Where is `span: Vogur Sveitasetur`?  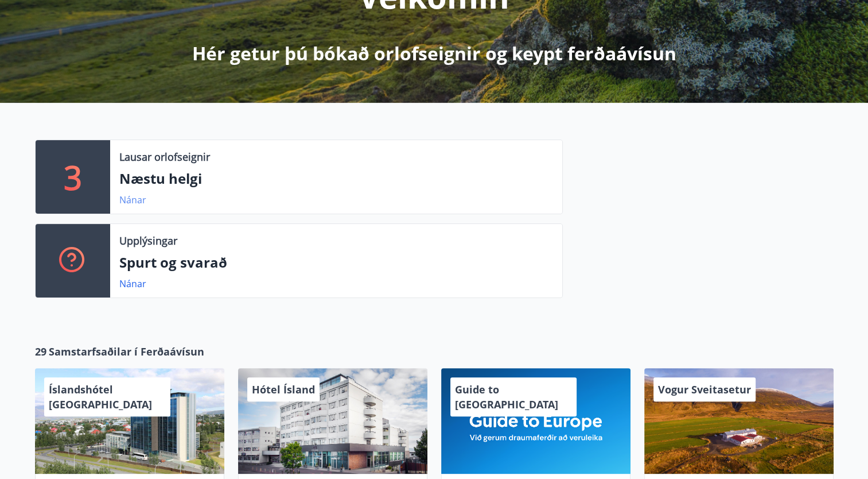
span: Vogur Sveitasetur is located at coordinates (705, 389).